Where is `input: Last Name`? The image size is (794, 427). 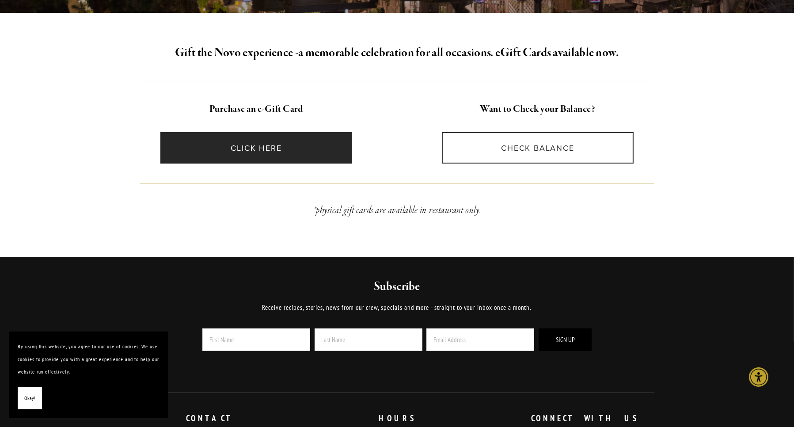
input: Last Name is located at coordinates (368, 339).